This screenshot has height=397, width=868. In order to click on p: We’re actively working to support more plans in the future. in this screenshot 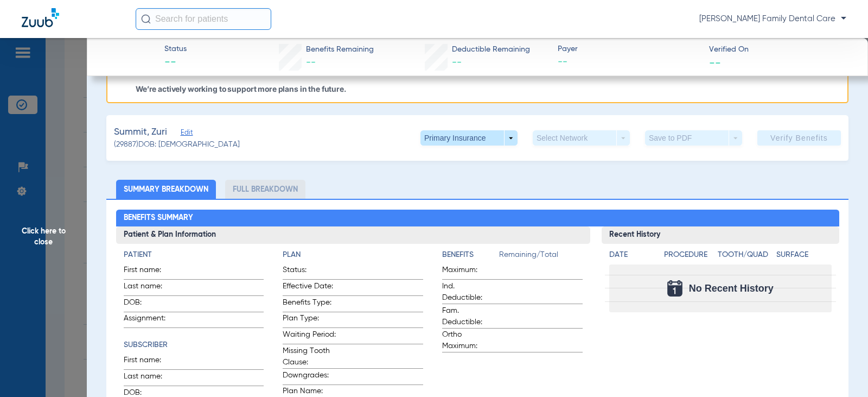, I will do `click(307, 88)`.